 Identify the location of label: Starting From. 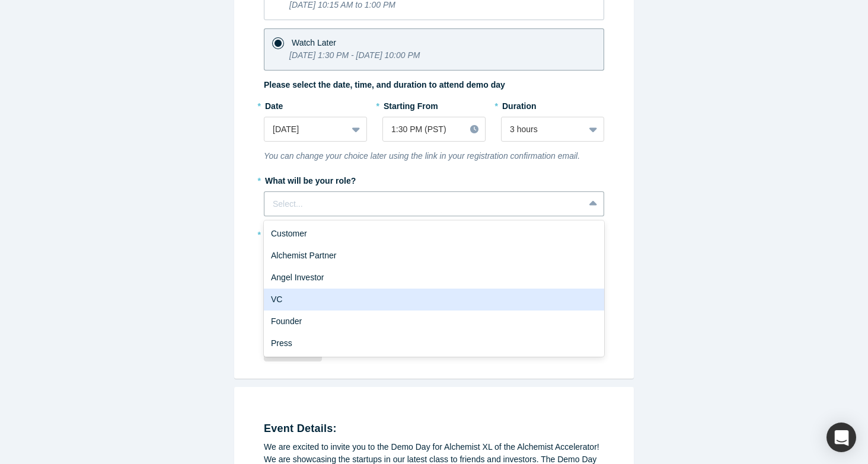
(411, 104).